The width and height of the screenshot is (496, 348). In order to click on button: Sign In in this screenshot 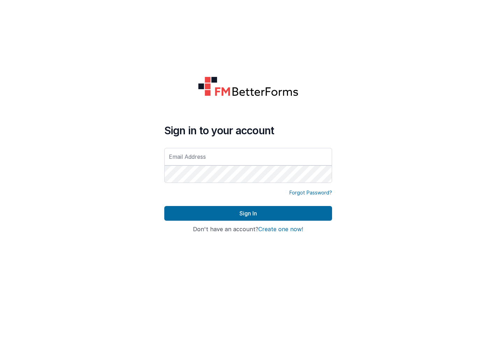, I will do `click(248, 213)`.